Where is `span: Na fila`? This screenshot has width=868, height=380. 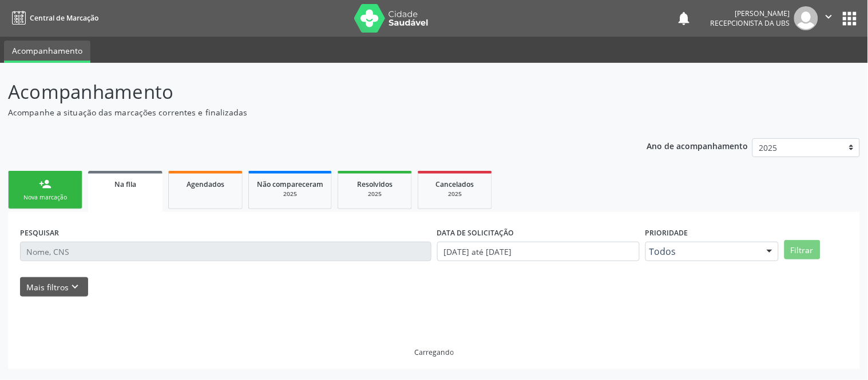
span: Na fila is located at coordinates (125, 184).